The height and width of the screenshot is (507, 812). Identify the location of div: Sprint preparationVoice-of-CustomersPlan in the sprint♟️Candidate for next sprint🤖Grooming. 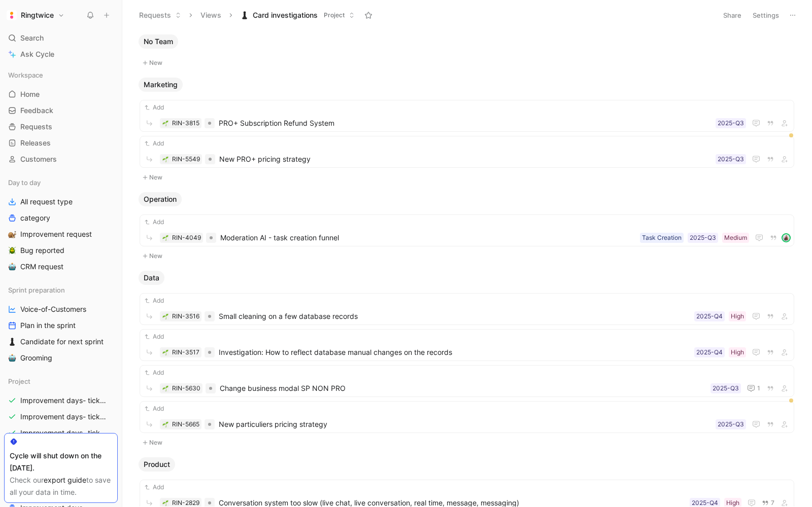
(61, 324).